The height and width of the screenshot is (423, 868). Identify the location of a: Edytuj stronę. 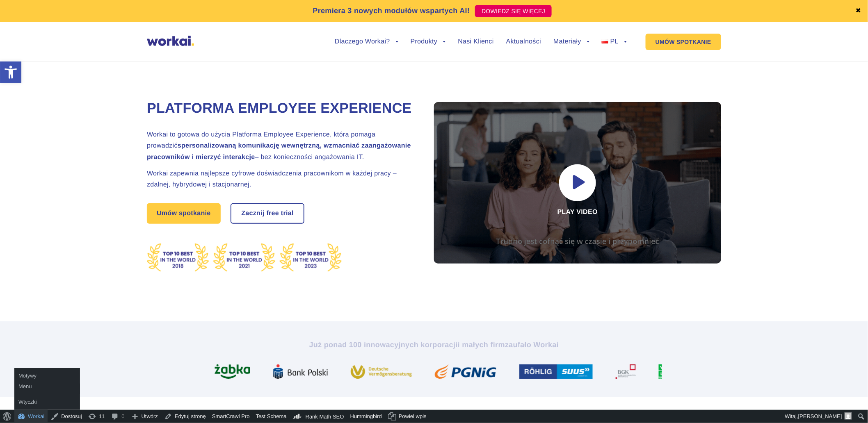
(185, 417).